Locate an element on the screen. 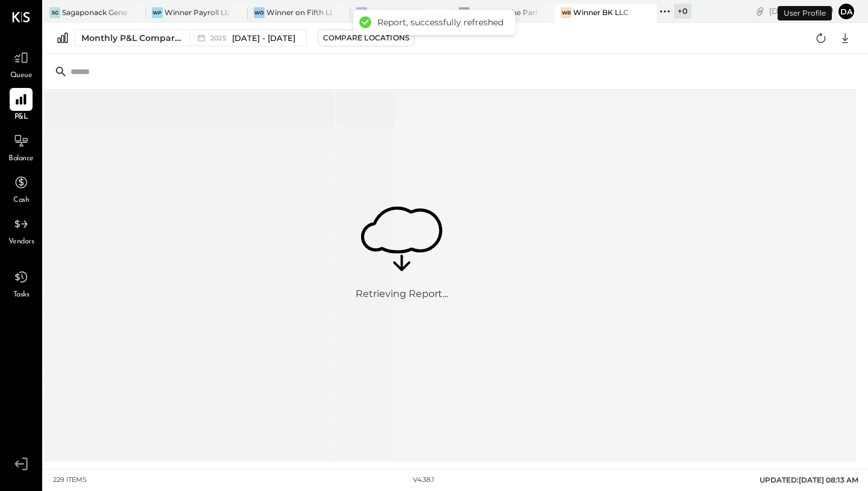 This screenshot has height=491, width=868. div: Winner Payroll LLC is located at coordinates (197, 12).